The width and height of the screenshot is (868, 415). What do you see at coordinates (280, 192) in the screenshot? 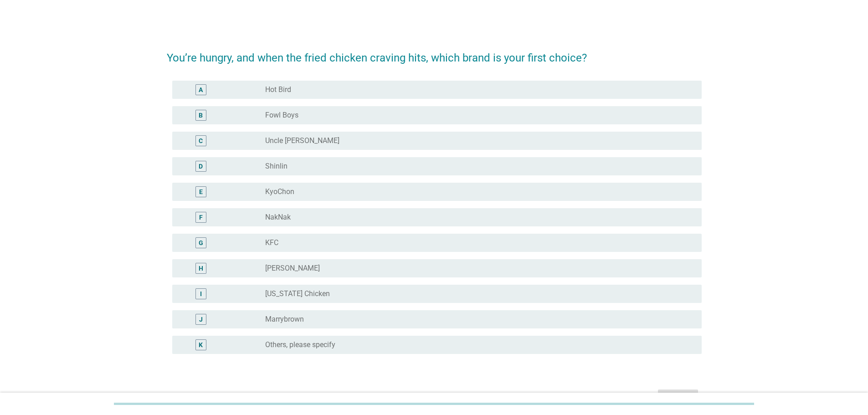
I see `label: KyoChon` at bounding box center [280, 192].